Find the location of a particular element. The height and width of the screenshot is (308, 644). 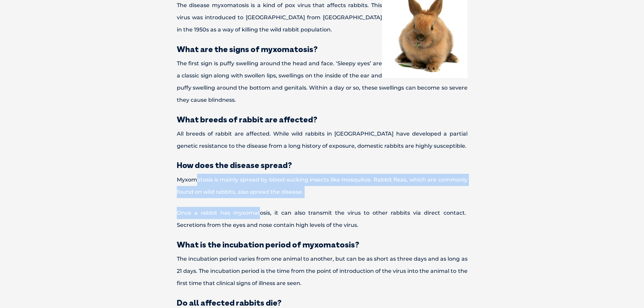

h3: How does the disease spread? is located at coordinates (322, 165).